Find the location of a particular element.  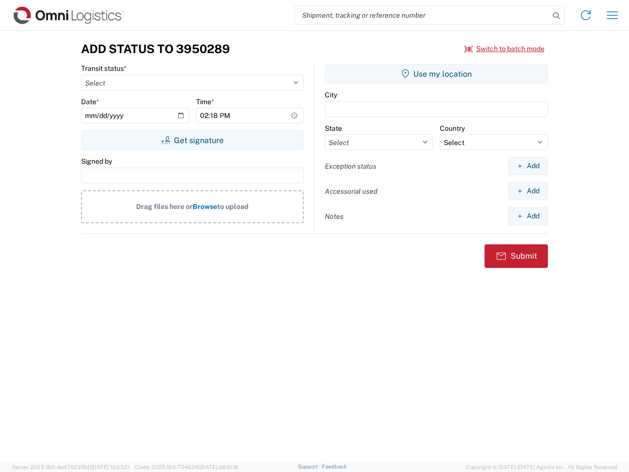

a: Feedback is located at coordinates (334, 466).